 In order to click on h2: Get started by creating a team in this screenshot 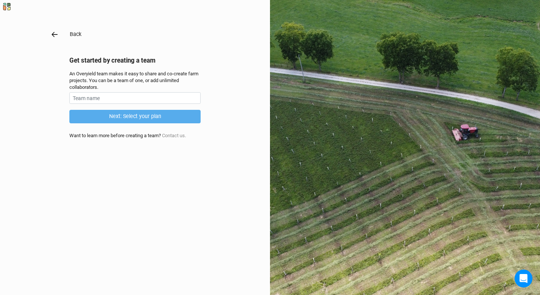, I will do `click(135, 60)`.